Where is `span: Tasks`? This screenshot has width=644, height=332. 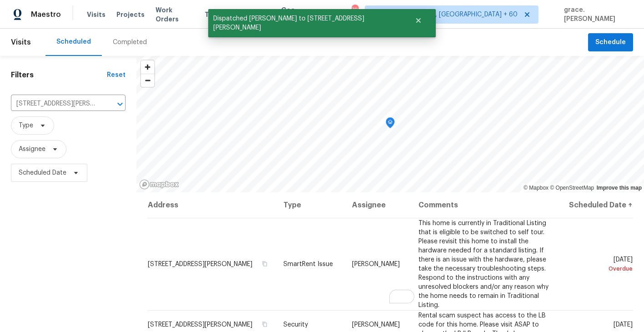
span: Tasks is located at coordinates (214, 14).